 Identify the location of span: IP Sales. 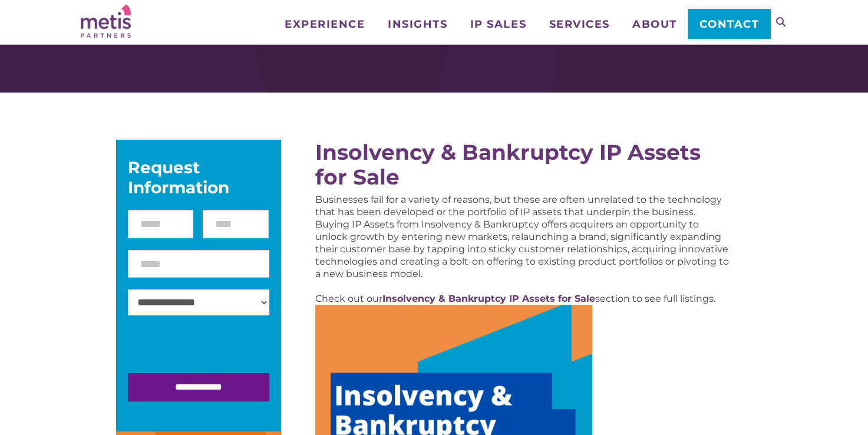
(497, 24).